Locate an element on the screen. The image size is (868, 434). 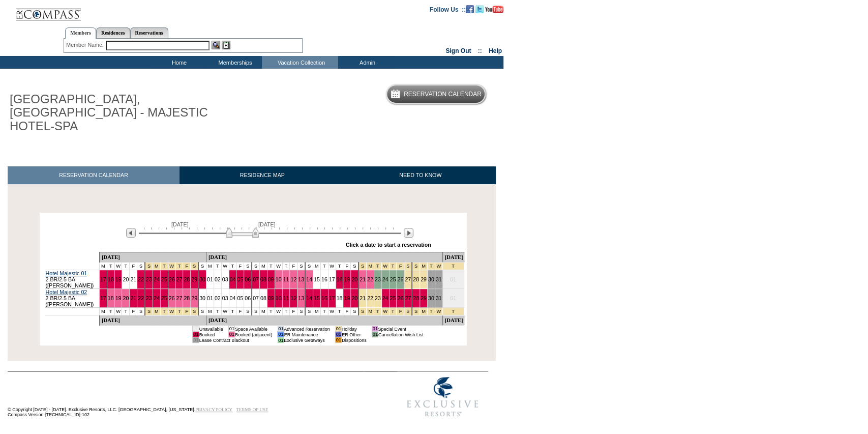
img: View is located at coordinates (216, 45).